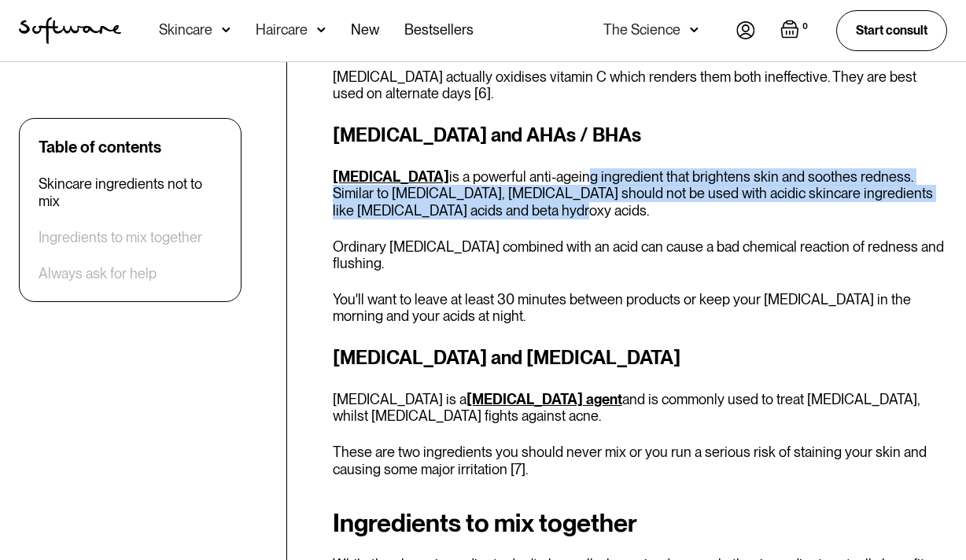 This screenshot has width=966, height=560. What do you see at coordinates (640, 193) in the screenshot?
I see `p: is a powerful anti-ageing ingredient that brightens skin and soothes redness. Similar to [MEDICAL...` at bounding box center [640, 193].